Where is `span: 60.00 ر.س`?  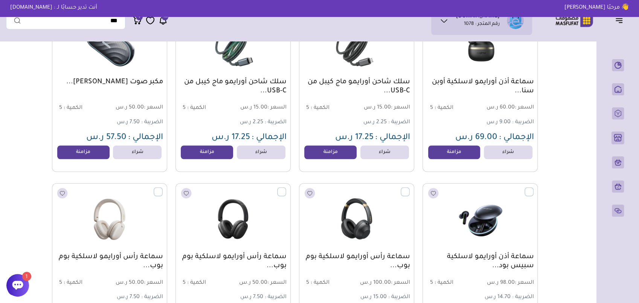 span: 60.00 ر.س is located at coordinates (507, 108).